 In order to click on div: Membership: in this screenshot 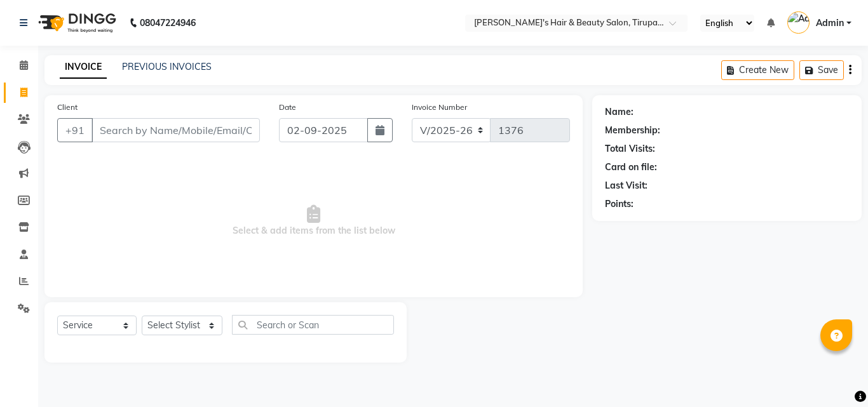, I will do `click(633, 130)`.